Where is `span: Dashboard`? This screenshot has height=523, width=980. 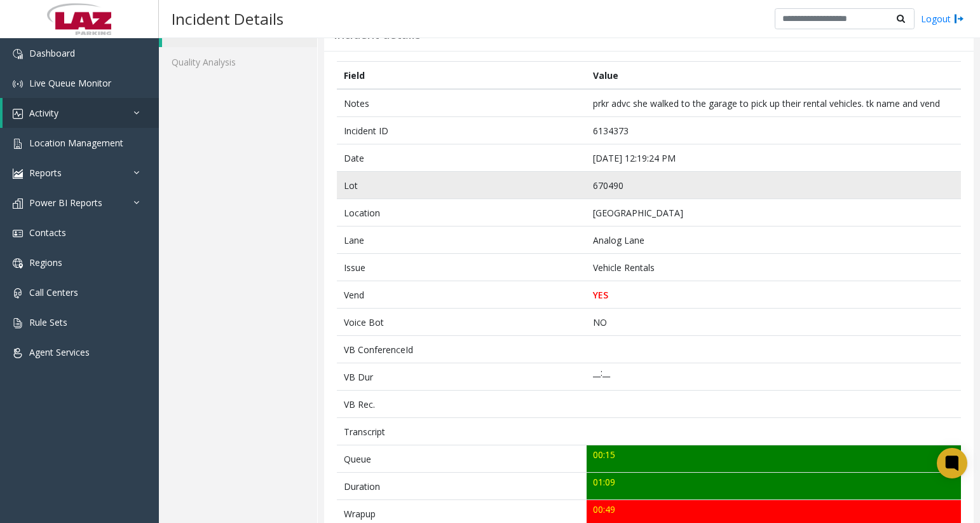 span: Dashboard is located at coordinates (52, 53).